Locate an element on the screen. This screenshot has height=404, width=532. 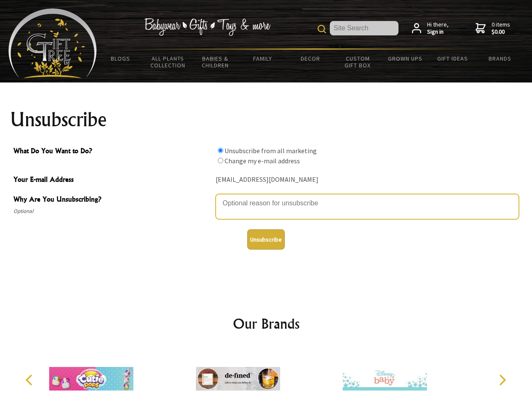
h2: Our Brands is located at coordinates (266, 324).